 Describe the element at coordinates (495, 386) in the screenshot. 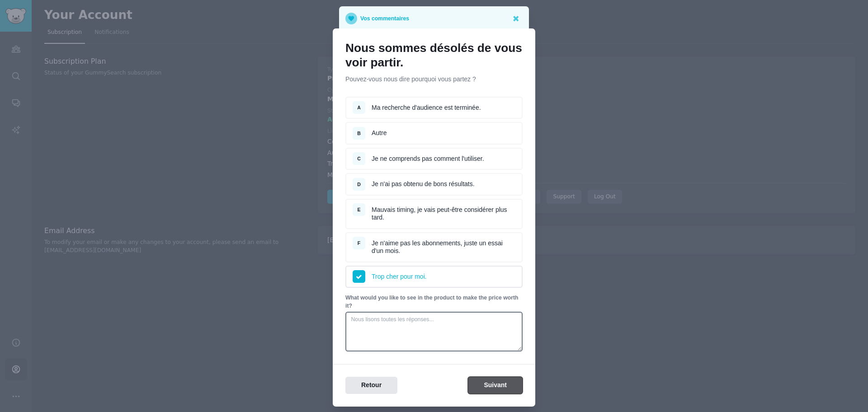

I see `button: Suivant` at that location.